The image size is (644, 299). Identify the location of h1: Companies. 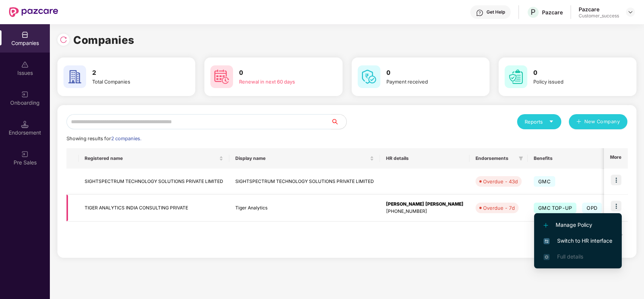
(104, 40).